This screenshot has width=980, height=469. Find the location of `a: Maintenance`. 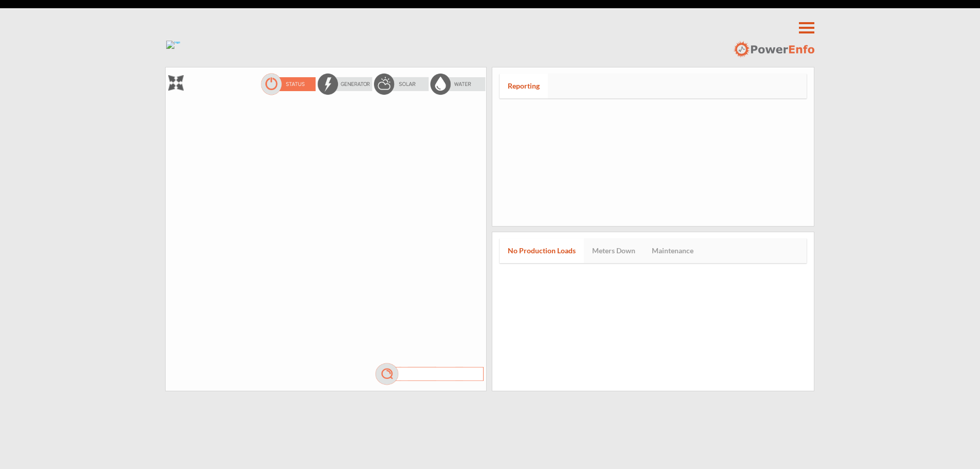

a: Maintenance is located at coordinates (673, 251).